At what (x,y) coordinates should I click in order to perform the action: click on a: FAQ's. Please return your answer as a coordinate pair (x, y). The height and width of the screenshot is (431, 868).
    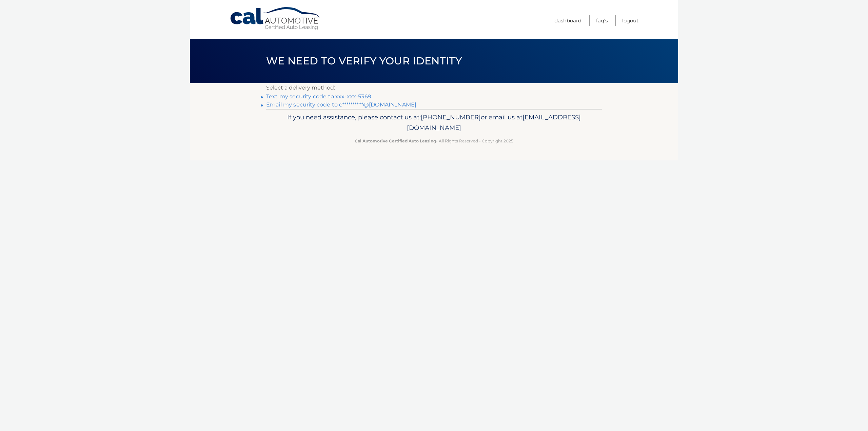
    Looking at the image, I should click on (602, 21).